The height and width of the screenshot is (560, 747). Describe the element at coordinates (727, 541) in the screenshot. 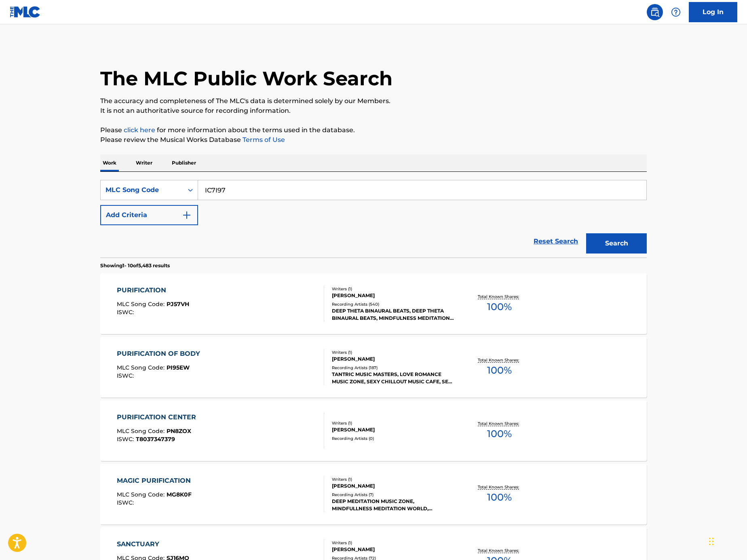

I see `div: Chat Widget` at that location.